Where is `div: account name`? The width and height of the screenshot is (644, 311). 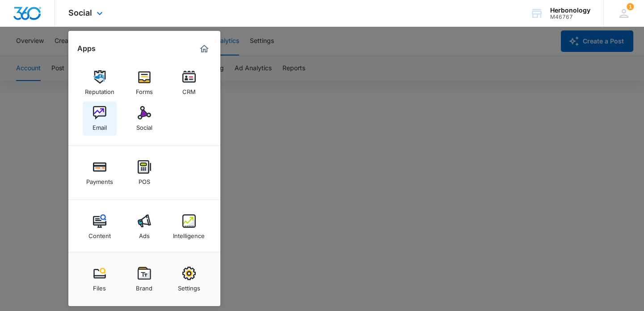
div: account name is located at coordinates (570, 10).